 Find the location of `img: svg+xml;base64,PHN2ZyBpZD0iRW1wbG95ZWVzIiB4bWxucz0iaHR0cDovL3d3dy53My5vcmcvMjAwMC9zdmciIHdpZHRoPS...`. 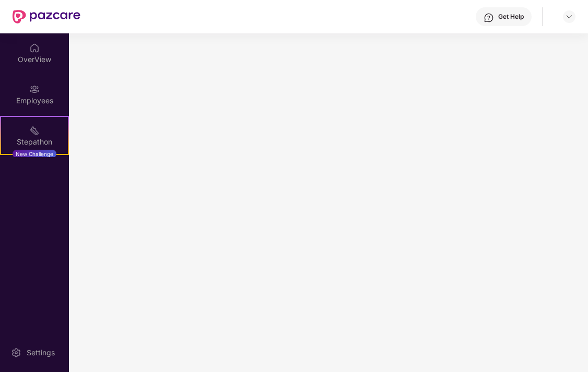

img: svg+xml;base64,PHN2ZyBpZD0iRW1wbG95ZWVzIiB4bWxucz0iaHR0cDovL3d3dy53My5vcmcvMjAwMC9zdmciIHdpZHRoPS... is located at coordinates (35, 90).